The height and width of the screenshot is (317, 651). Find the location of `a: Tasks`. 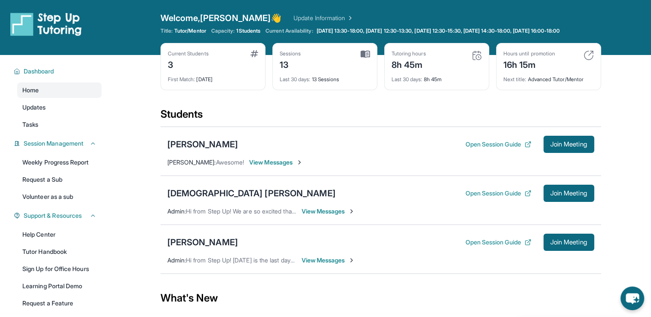

a: Tasks is located at coordinates (59, 125).